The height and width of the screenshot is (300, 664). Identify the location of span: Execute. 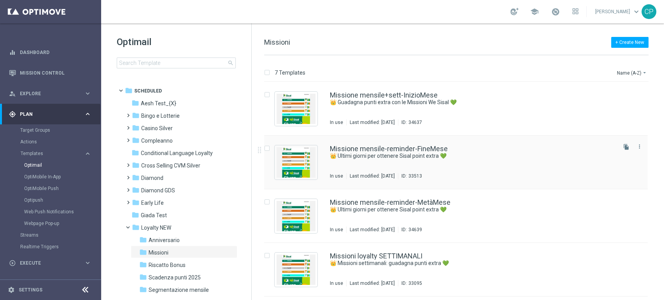
(52, 263).